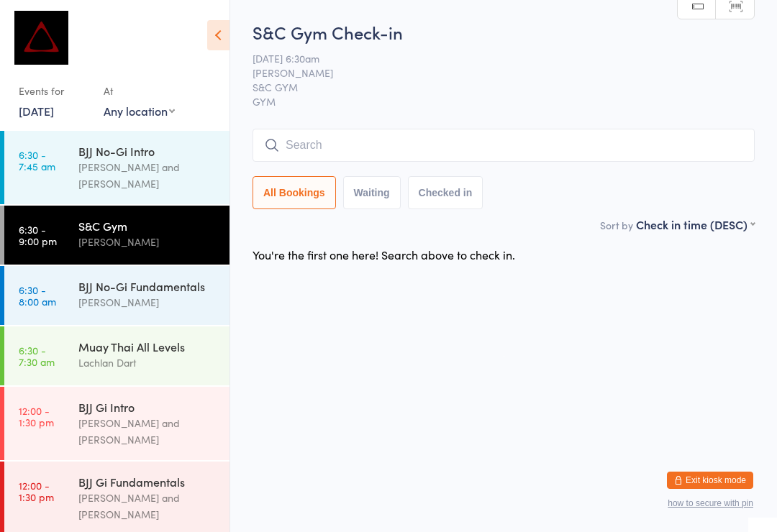  What do you see at coordinates (504, 32) in the screenshot?
I see `h2: S&C Gym Check-in` at bounding box center [504, 32].